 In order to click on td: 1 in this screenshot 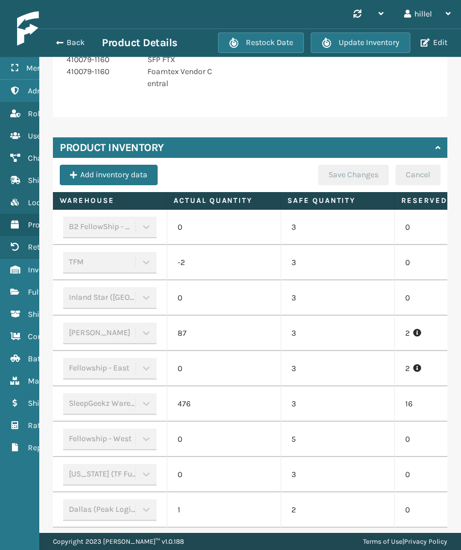, I will do `click(224, 510)`.